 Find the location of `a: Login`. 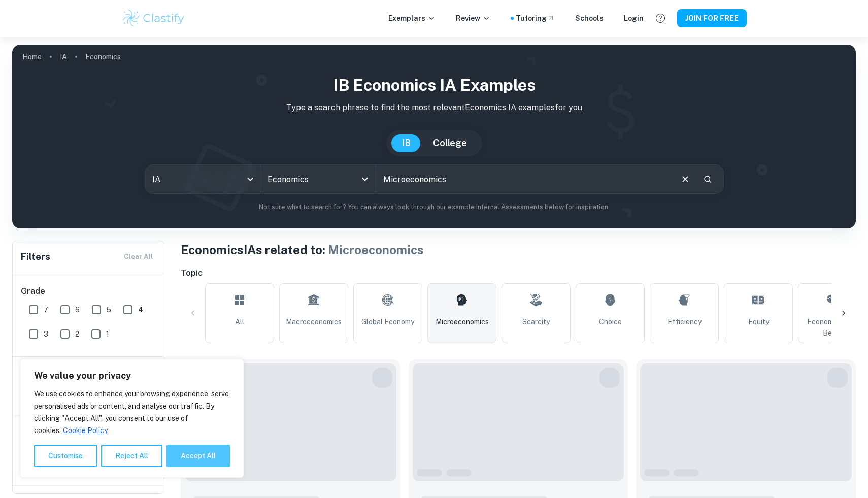

a: Login is located at coordinates (634, 18).